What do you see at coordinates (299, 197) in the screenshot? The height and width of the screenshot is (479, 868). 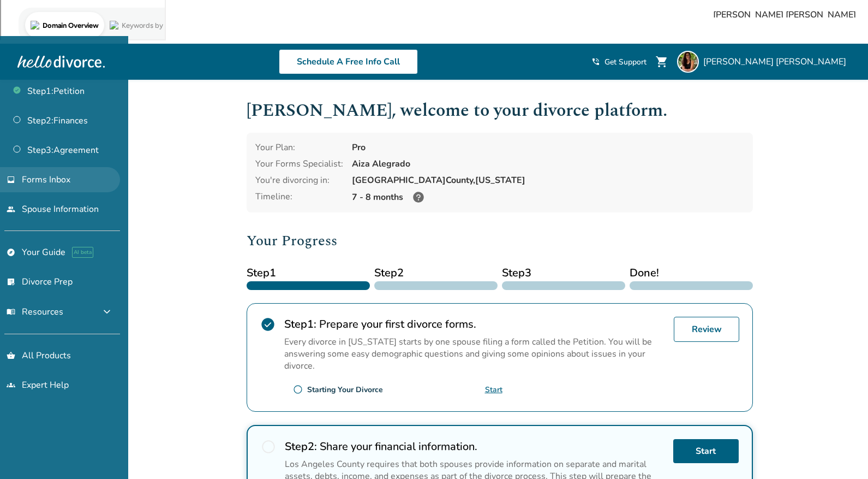 I see `div: Timeline:` at bounding box center [299, 197].